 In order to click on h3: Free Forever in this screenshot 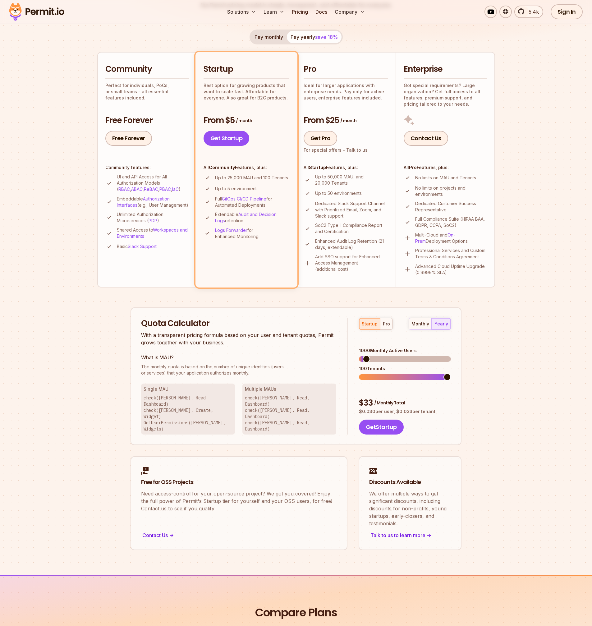, I will do `click(147, 121)`.